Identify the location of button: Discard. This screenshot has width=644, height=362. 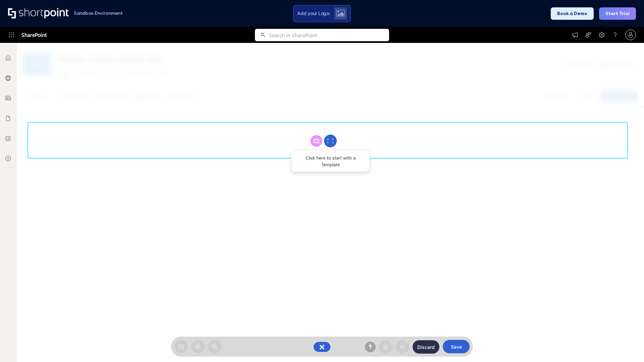
(426, 347).